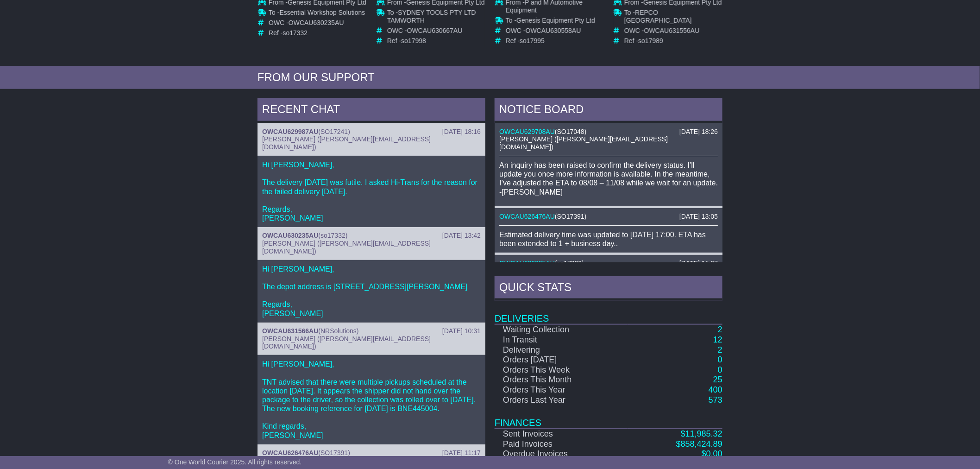  I want to click on span: © One World Courier 2025. All rights reserved., so click(235, 462).